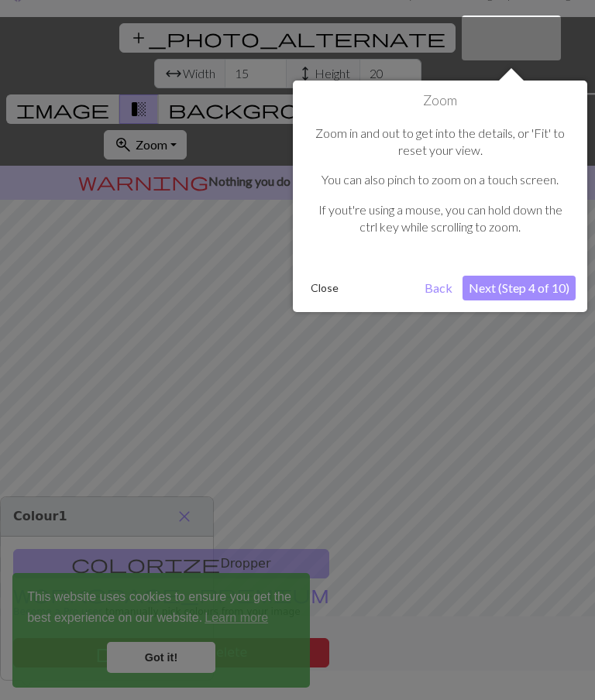 The height and width of the screenshot is (700, 595). I want to click on p: Zoom in and out to get into the details, or 'Fit' to reset your view., so click(440, 142).